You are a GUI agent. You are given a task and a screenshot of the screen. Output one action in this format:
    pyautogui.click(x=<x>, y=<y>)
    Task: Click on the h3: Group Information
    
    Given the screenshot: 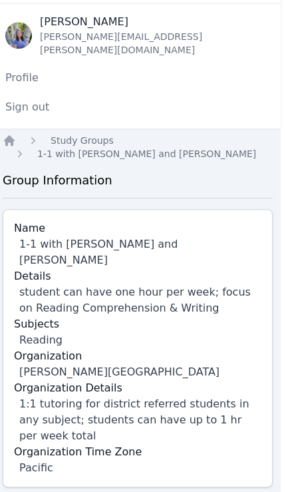 What is the action you would take?
    pyautogui.click(x=138, y=180)
    